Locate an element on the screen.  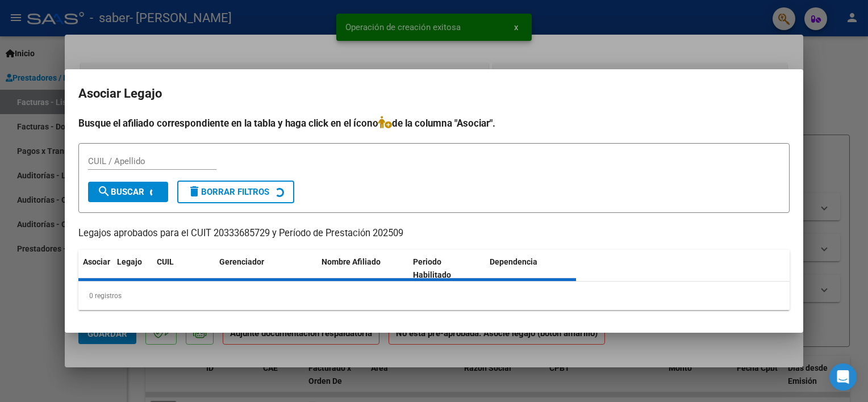
button: Borrar Filtros is located at coordinates (236, 192).